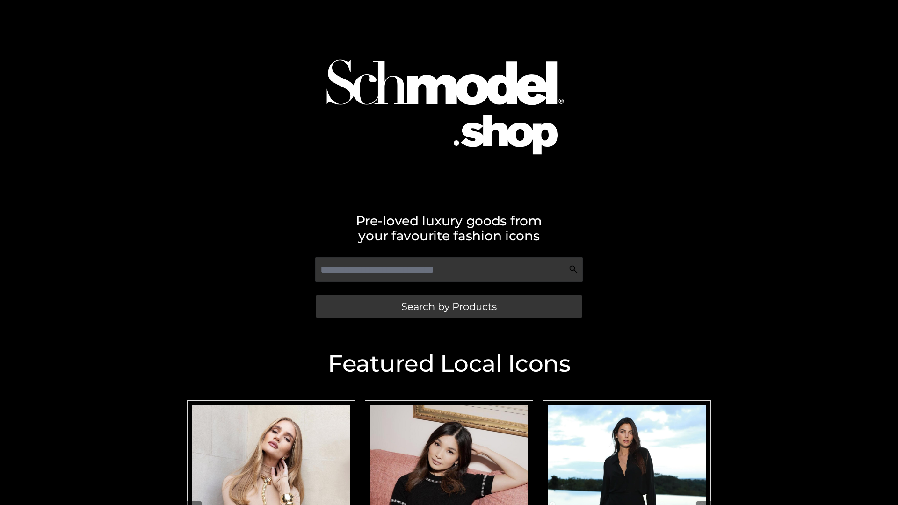  Describe the element at coordinates (449, 306) in the screenshot. I see `span: Search by Products` at that location.